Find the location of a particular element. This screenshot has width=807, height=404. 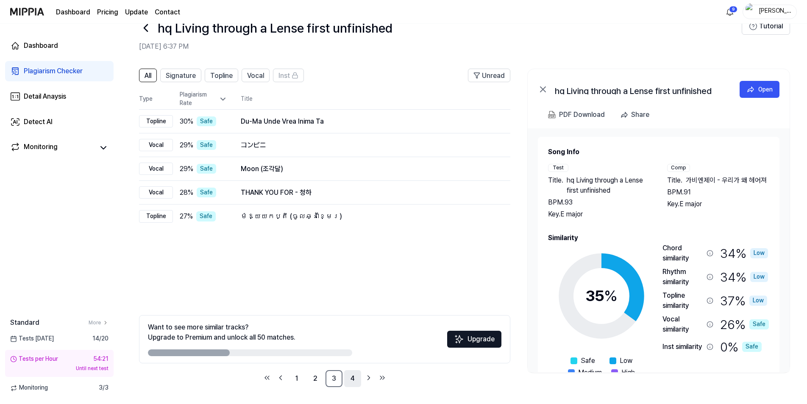

button: Upgrade is located at coordinates (474, 339).